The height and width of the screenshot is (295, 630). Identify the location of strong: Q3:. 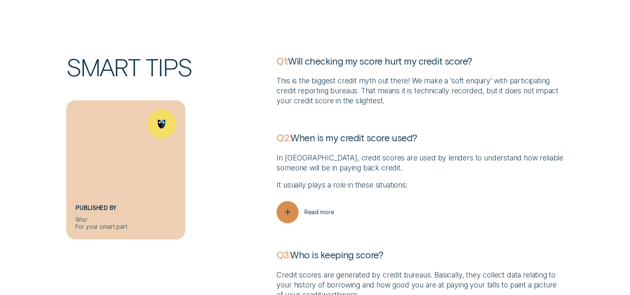
(283, 254).